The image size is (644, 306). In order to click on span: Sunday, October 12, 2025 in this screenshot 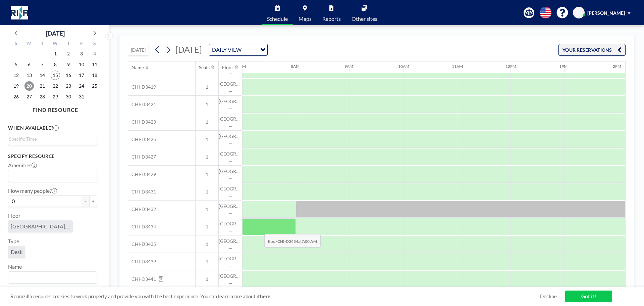, I will do `click(16, 75)`.